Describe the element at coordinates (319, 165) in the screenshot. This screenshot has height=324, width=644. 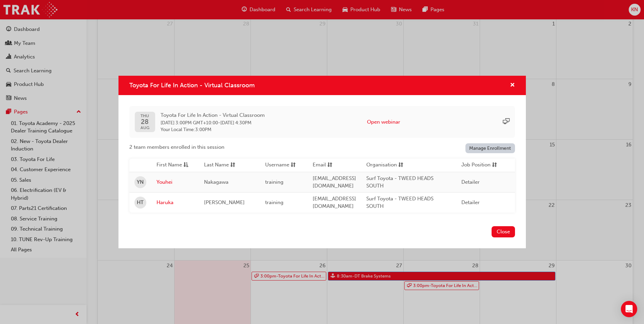
I see `span: Email` at that location.